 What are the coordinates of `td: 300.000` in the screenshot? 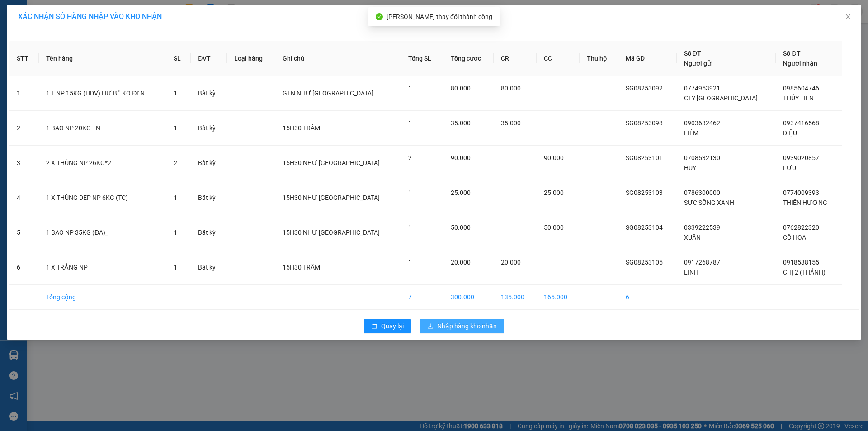 It's located at (469, 297).